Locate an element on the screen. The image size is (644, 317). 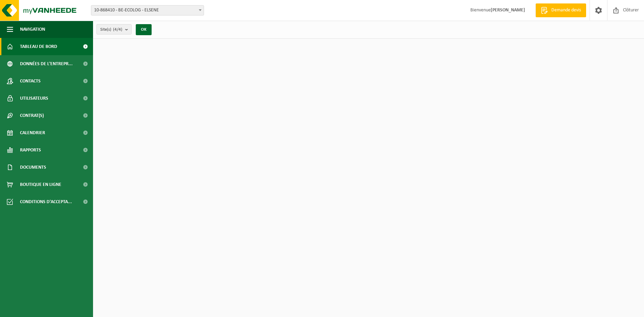
span: Tableau de bord is located at coordinates (38, 47).